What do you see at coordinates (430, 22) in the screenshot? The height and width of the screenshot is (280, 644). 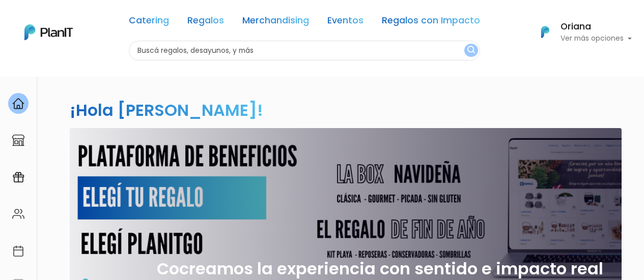 I see `a: Regalos con Impacto` at bounding box center [430, 22].